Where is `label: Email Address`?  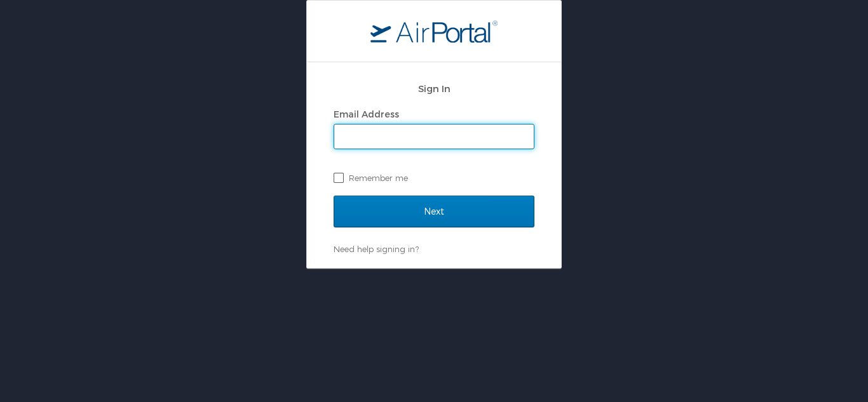 label: Email Address is located at coordinates (366, 113).